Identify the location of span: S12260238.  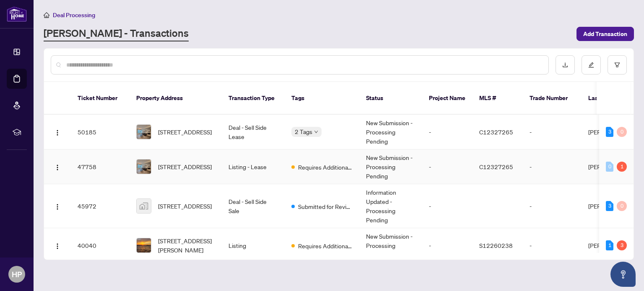
(496, 245).